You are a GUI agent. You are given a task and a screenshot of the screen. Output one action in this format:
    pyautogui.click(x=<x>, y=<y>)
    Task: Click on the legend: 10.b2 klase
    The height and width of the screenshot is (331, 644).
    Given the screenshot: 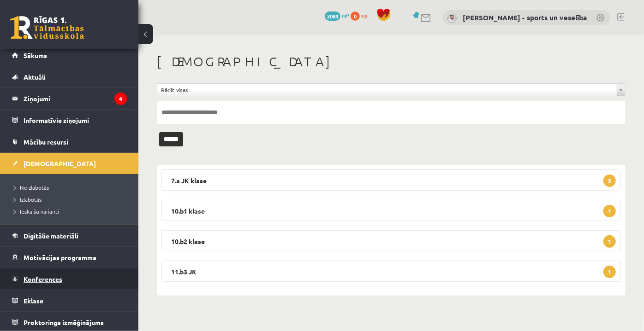 What is the action you would take?
    pyautogui.click(x=391, y=241)
    